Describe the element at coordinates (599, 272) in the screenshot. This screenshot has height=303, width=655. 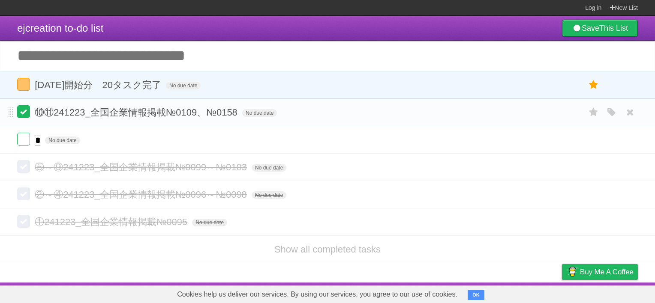
I see `a: Buy me a coffee` at that location.